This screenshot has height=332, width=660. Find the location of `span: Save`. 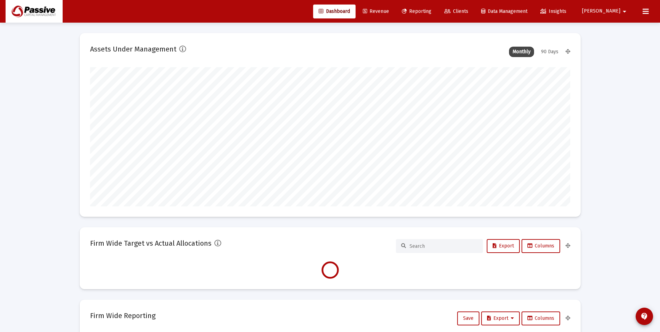

span: Save is located at coordinates (468, 318).